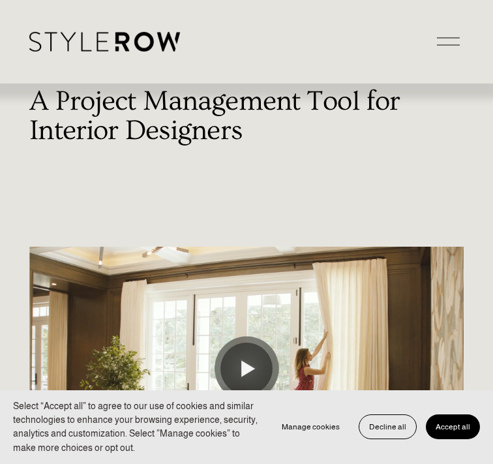 The image size is (493, 464). What do you see at coordinates (104, 42) in the screenshot?
I see `img: StyleRow` at bounding box center [104, 42].